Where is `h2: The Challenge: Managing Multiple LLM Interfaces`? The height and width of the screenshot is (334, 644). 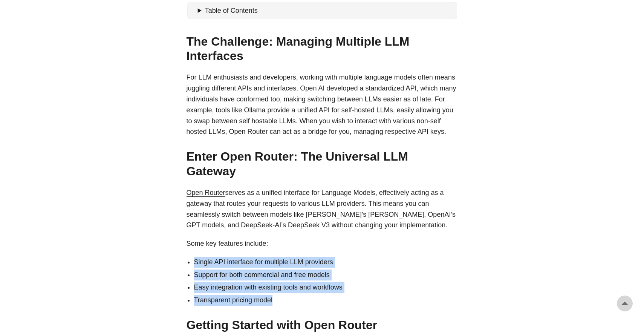 h2: The Challenge: Managing Multiple LLM Interfaces is located at coordinates (323, 48).